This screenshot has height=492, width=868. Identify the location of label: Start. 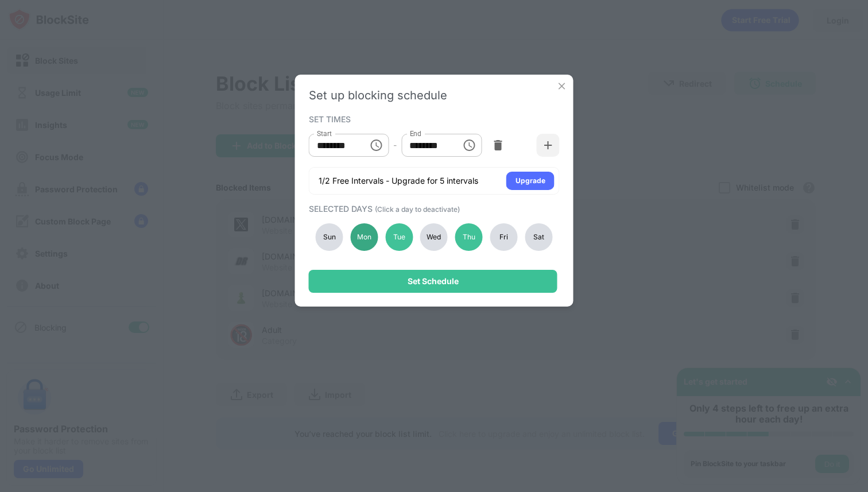
(325, 133).